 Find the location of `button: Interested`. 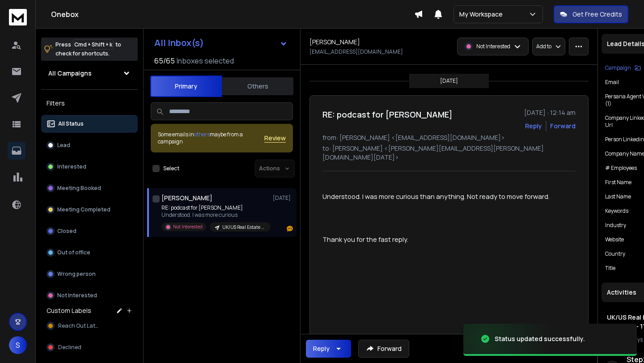

button: Interested is located at coordinates (90, 167).